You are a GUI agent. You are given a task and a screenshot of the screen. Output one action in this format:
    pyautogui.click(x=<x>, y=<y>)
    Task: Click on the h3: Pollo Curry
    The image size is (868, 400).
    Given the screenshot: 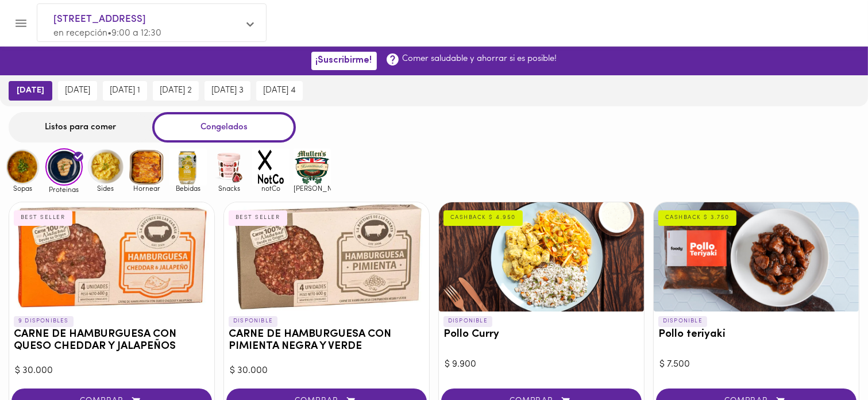 What is the action you would take?
    pyautogui.click(x=541, y=334)
    